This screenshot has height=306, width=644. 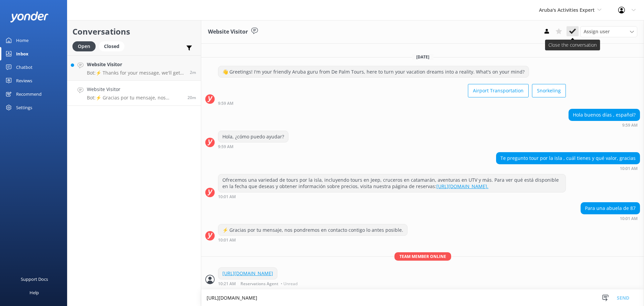 What do you see at coordinates (134, 93) in the screenshot?
I see `a: Website VisitorBot:⚡ Gracias por tu mensaje, nos pondremos en contacto contigo lo antes posible.20m` at bounding box center [134, 93].